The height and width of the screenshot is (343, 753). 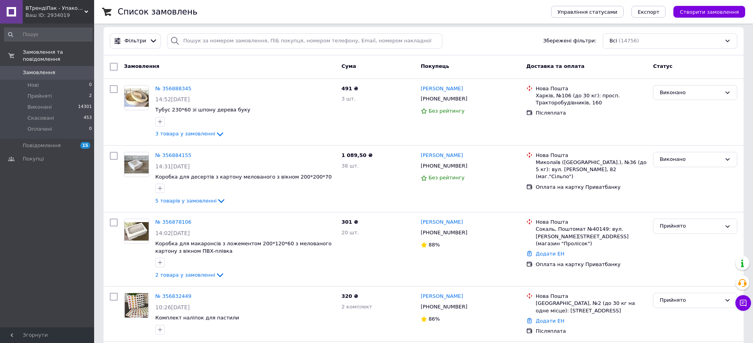 I want to click on span: Повідомлення, so click(x=42, y=146).